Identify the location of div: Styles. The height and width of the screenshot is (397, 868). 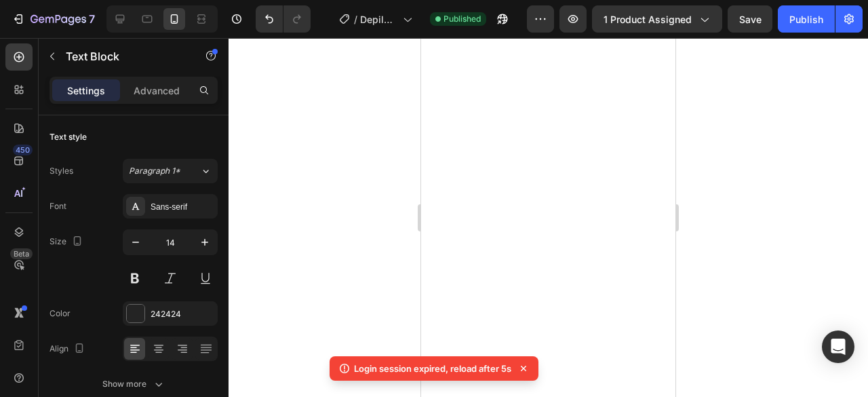
(61, 171).